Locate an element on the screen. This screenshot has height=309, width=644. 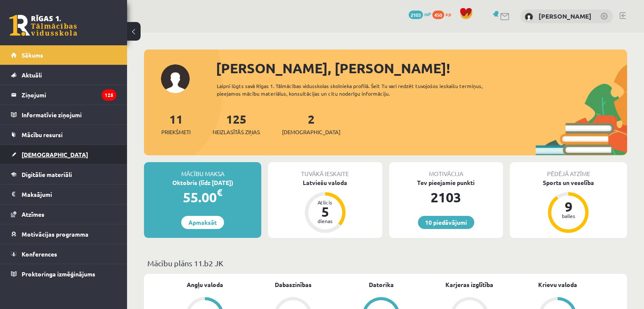
a: 11Priekšmeti is located at coordinates (175, 124).